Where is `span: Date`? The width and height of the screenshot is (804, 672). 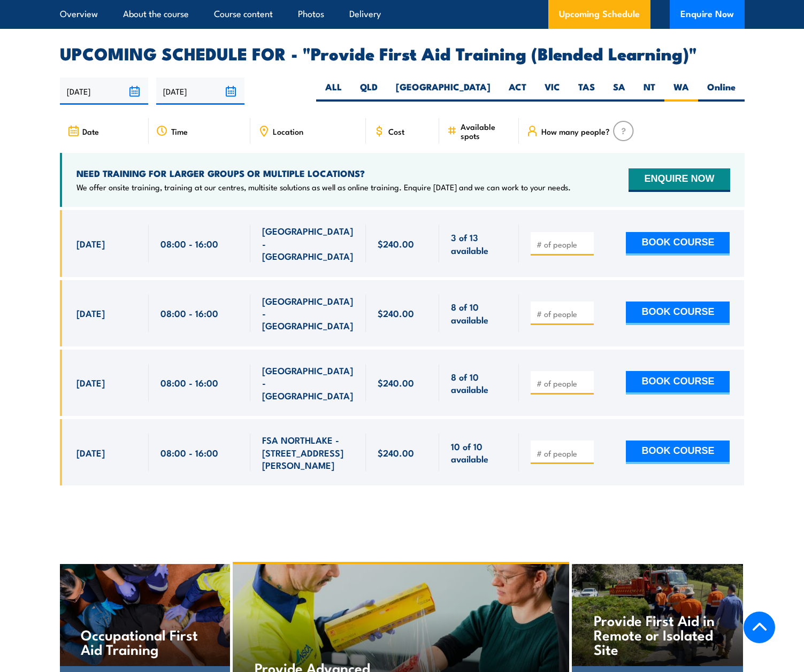
span: Date is located at coordinates (90, 131).